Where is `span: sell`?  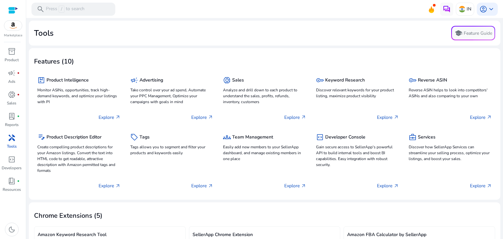 span: sell is located at coordinates (134, 137).